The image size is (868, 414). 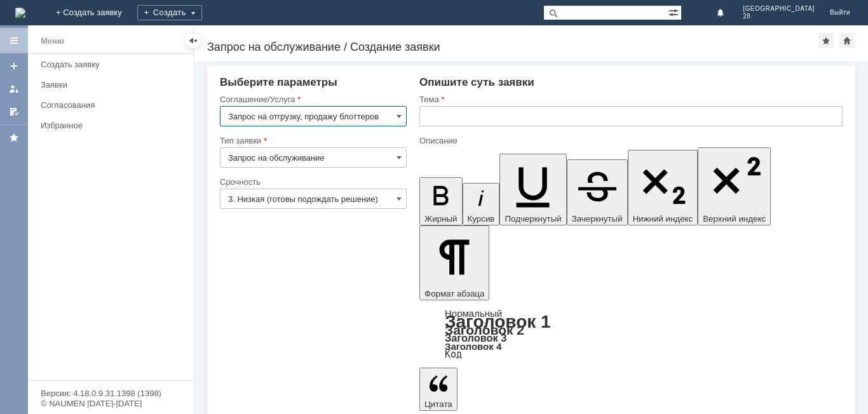 I want to click on span: Цитата, so click(x=438, y=404).